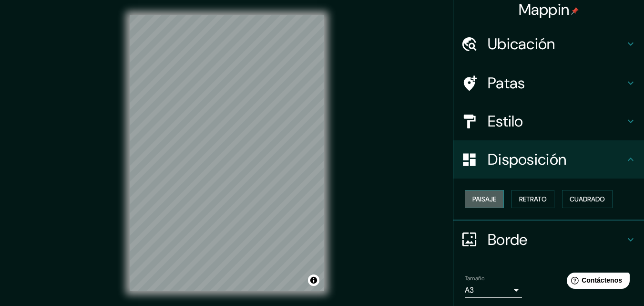 Image resolution: width=644 pixels, height=306 pixels. What do you see at coordinates (549, 44) in the screenshot?
I see `div: Ubicación` at bounding box center [549, 44].